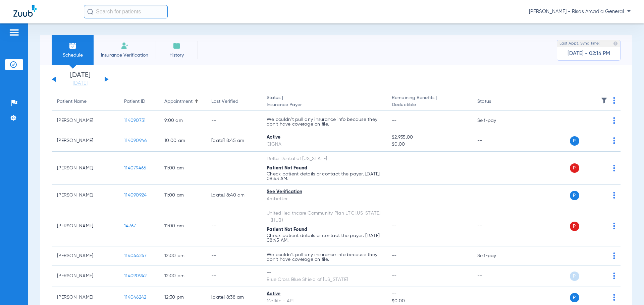 The image size is (644, 305). Describe the element at coordinates (125, 46) in the screenshot. I see `img: Manual Insurance Verification` at that location.